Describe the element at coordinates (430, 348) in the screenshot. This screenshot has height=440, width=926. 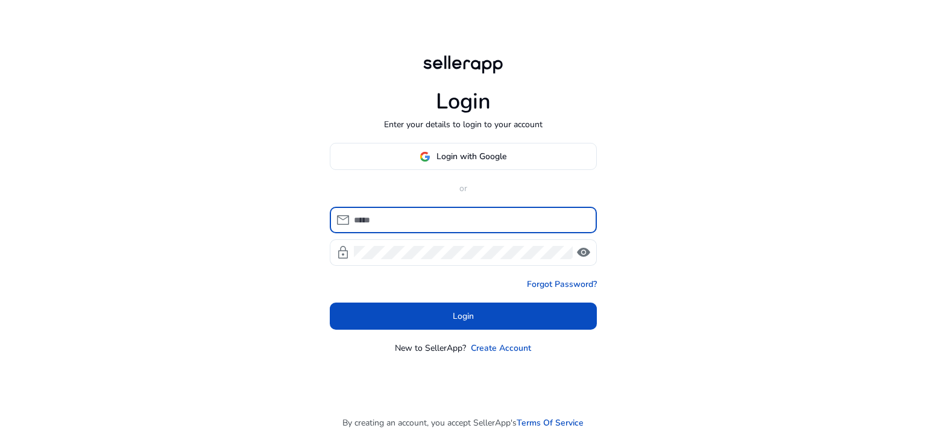
I see `p: New to SellerApp?` at that location.